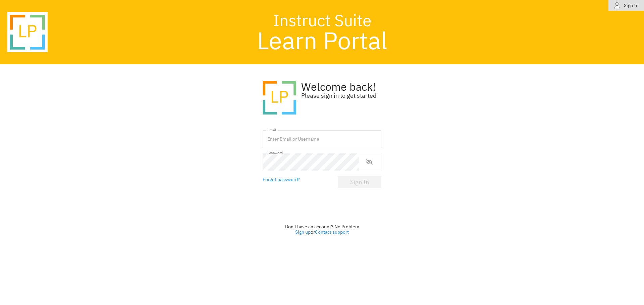 Image resolution: width=644 pixels, height=305 pixels. What do you see at coordinates (339, 87) in the screenshot?
I see `div: Welcome back!` at bounding box center [339, 87].